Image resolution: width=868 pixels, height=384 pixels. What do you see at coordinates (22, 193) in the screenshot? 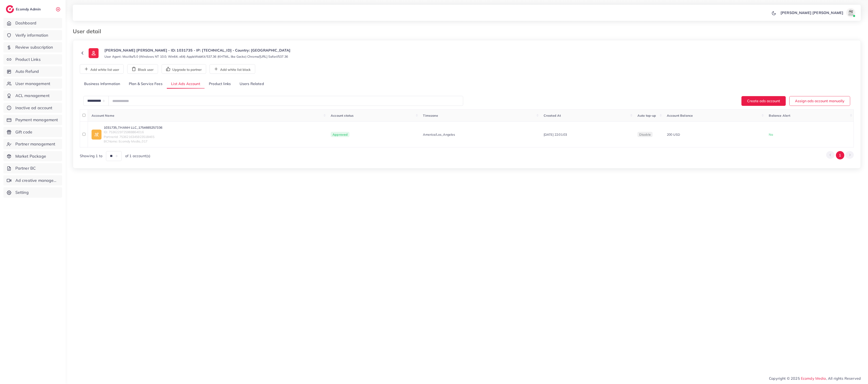
I see `span: Setting` at bounding box center [22, 193].